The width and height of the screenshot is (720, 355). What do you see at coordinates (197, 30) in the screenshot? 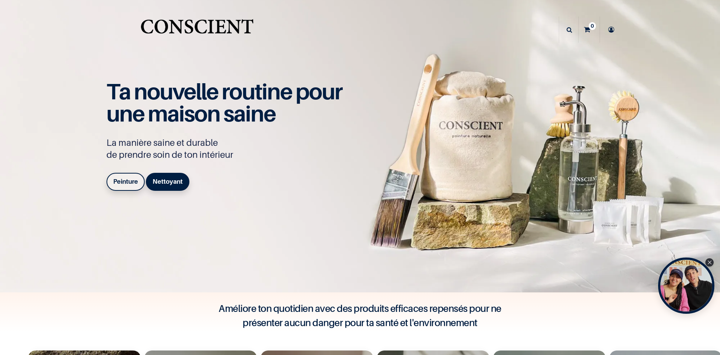
I see `a: Logo of Conscient` at bounding box center [197, 30].